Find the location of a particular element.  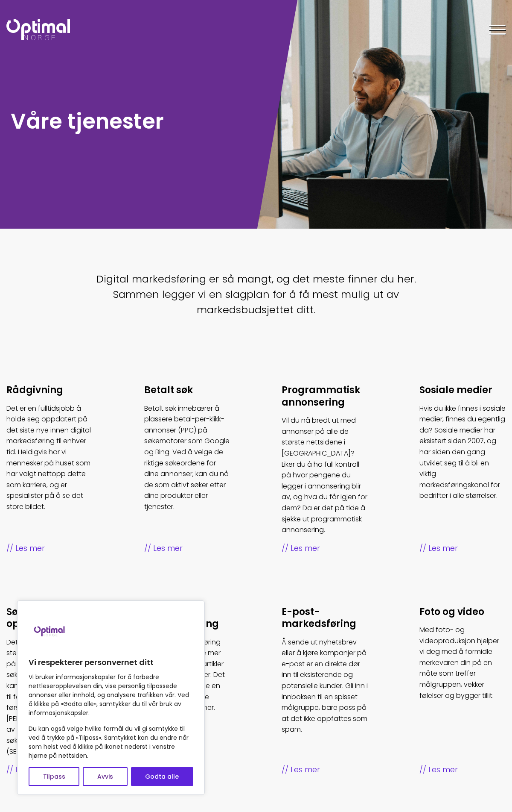

h3: Rådgivning is located at coordinates (50, 390).